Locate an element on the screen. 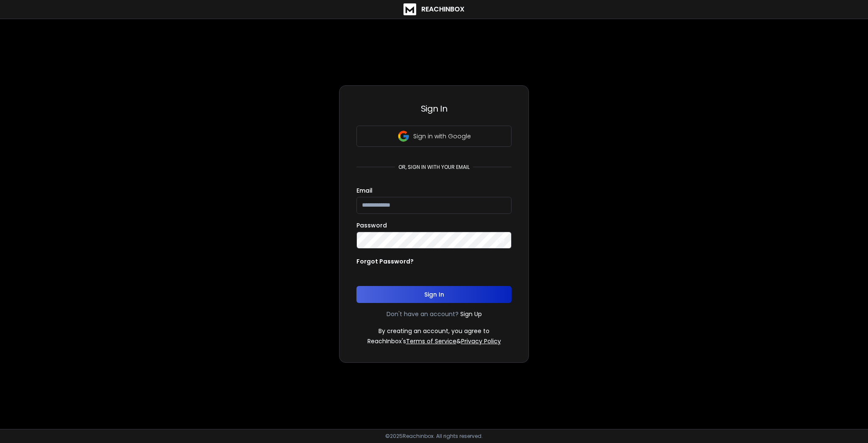 Image resolution: width=868 pixels, height=443 pixels. span: Privacy Policy is located at coordinates (481, 341).